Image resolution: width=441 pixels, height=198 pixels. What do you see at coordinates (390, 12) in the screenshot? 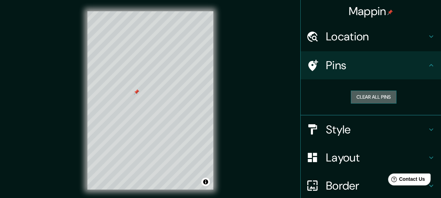
I see `img: pin-icon.png` at bounding box center [390, 12].